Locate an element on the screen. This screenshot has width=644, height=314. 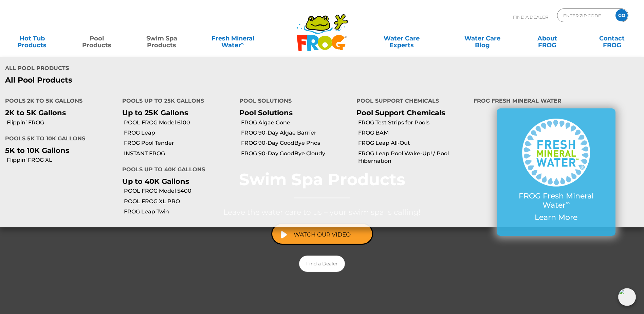
a: FROG Leap is located at coordinates (179, 133).